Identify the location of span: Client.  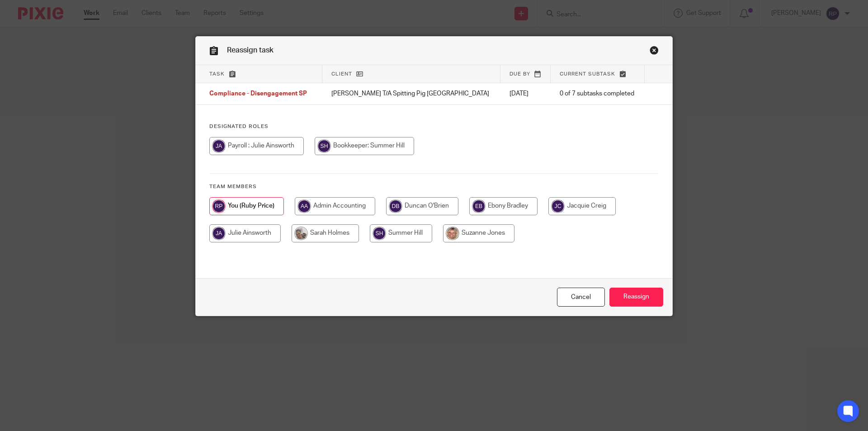
(342, 74).